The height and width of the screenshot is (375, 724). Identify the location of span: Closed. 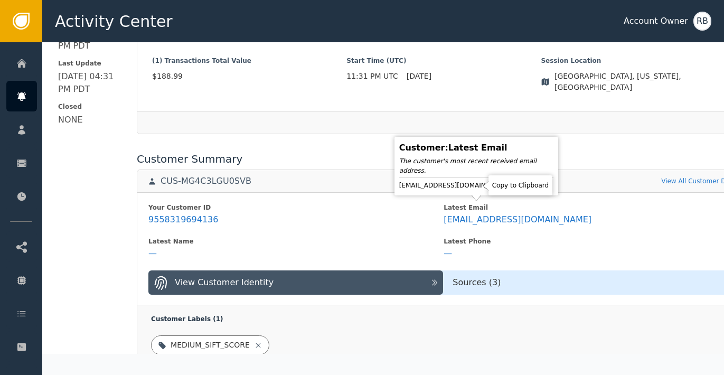
(90, 107).